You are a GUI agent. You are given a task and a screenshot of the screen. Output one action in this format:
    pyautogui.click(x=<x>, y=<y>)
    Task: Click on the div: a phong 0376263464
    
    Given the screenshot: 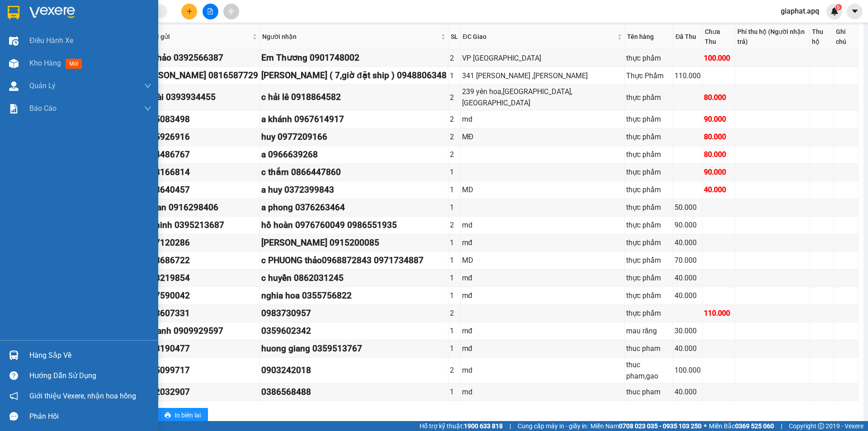 What is the action you would take?
    pyautogui.click(x=354, y=208)
    